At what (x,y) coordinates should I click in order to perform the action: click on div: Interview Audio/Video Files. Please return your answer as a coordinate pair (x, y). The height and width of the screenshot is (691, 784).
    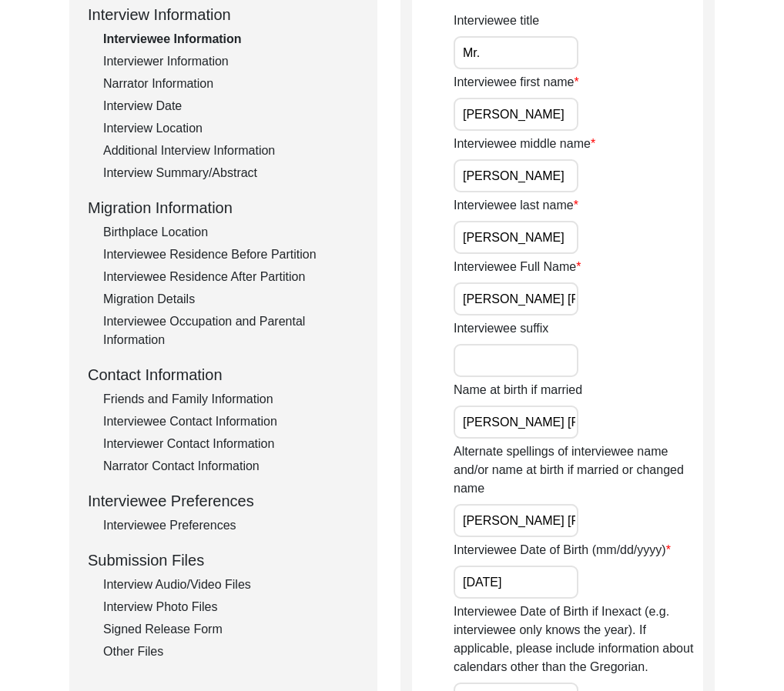
    Looking at the image, I should click on (231, 585).